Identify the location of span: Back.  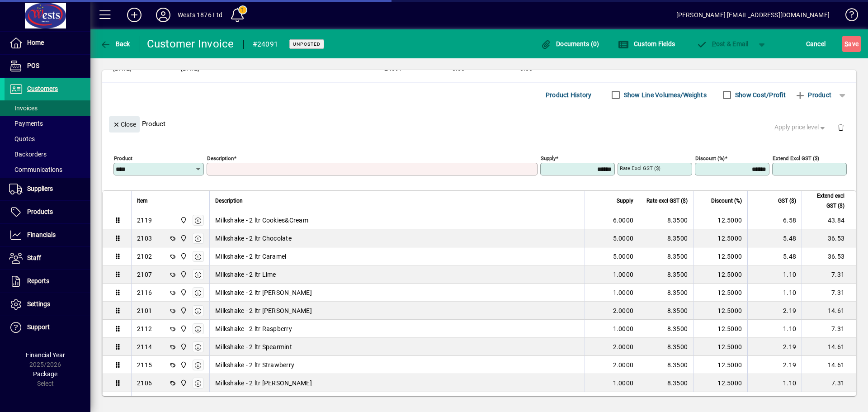
(115, 44).